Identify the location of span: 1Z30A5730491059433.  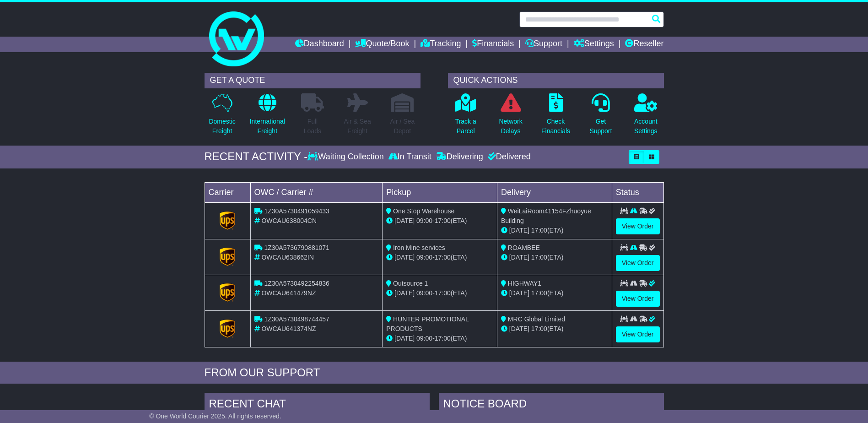
(296, 211).